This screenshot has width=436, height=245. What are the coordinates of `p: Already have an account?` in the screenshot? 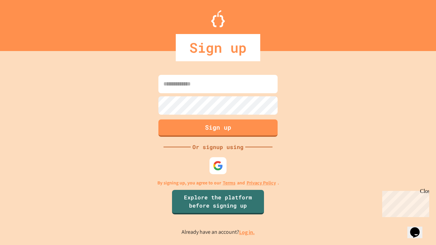 It's located at (218, 232).